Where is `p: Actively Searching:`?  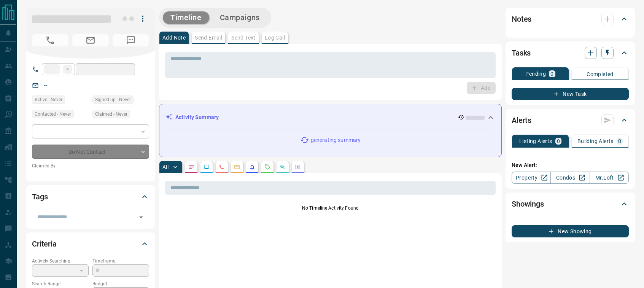
p: Actively Searching: is located at coordinates (60, 261).